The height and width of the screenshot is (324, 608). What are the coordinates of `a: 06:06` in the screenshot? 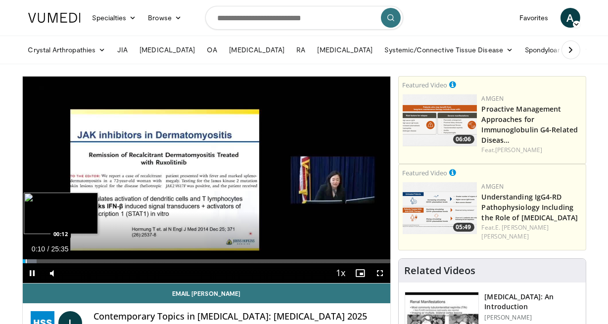 It's located at (440, 120).